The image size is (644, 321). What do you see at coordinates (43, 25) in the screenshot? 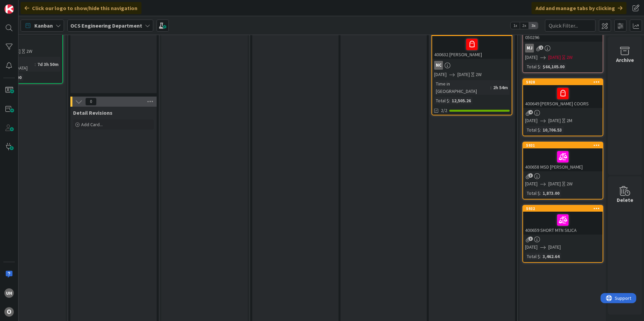
I see `span: Kanban` at bounding box center [43, 25].